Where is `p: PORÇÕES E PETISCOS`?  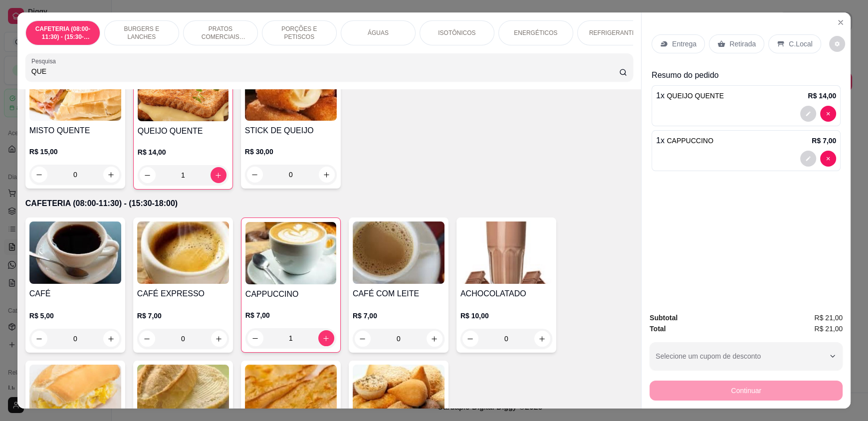
p: PORÇÕES E PETISCOS is located at coordinates (299, 33).